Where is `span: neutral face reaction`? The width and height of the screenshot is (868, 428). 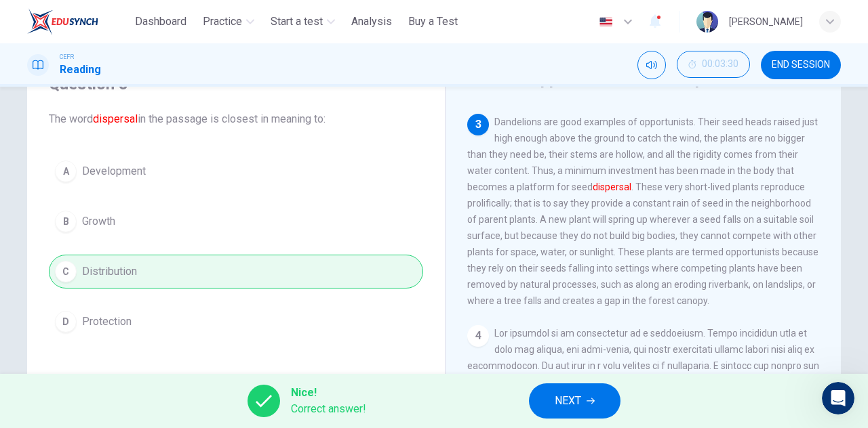
span: neutral face reaction is located at coordinates (233, 301).